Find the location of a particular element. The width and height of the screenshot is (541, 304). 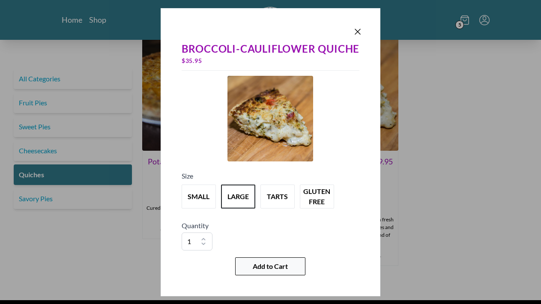

h5: Size is located at coordinates (271, 176).